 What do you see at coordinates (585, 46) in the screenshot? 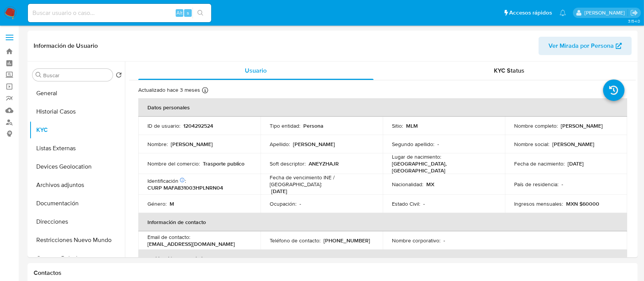
I see `button: Ver Mirada por Persona` at bounding box center [585, 46].